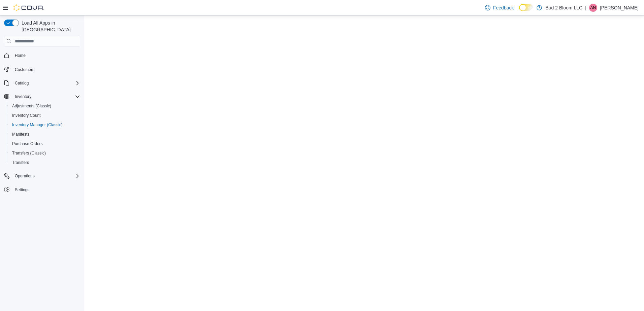 Image resolution: width=644 pixels, height=311 pixels. I want to click on button: Settings, so click(42, 190).